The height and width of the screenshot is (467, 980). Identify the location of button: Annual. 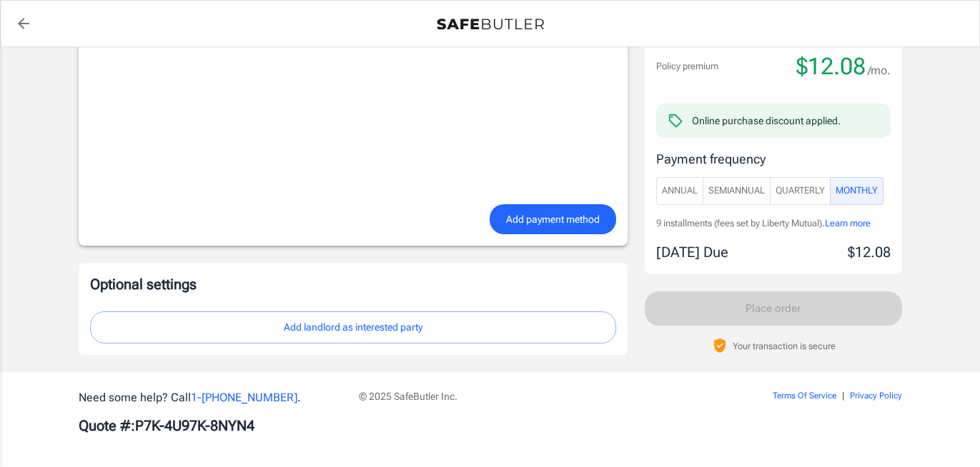
(679, 190).